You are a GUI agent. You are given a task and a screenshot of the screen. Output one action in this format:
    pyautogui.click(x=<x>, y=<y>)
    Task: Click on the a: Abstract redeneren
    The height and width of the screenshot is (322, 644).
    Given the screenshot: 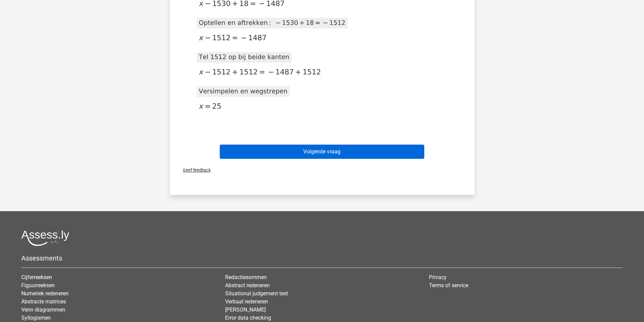 What is the action you would take?
    pyautogui.click(x=247, y=285)
    